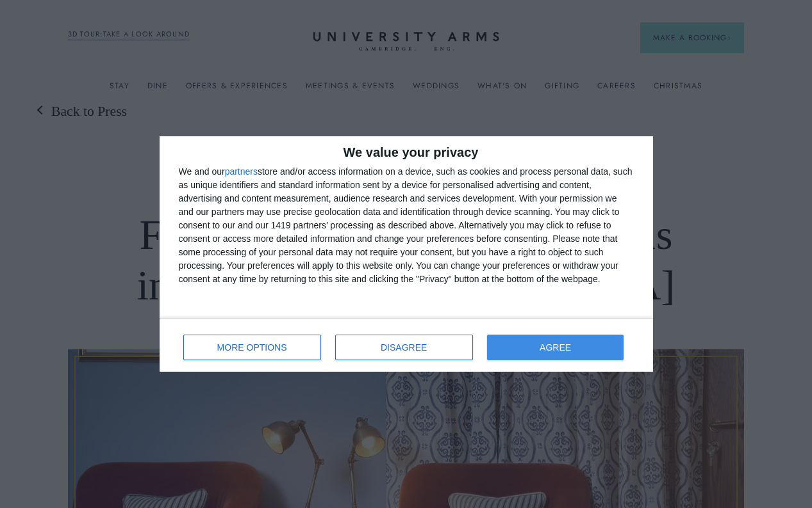 The height and width of the screenshot is (508, 812). Describe the element at coordinates (403, 347) in the screenshot. I see `span: DISAGREE` at that location.